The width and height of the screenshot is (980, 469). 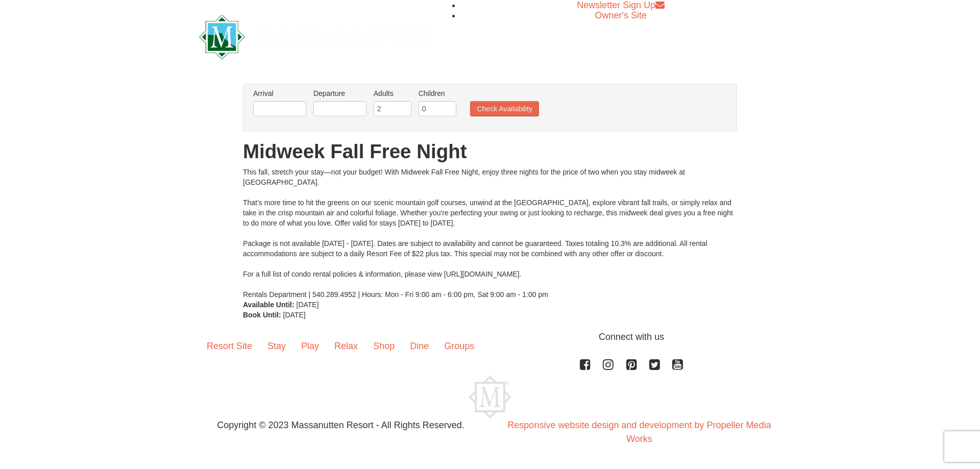 I want to click on label: Departure, so click(x=340, y=93).